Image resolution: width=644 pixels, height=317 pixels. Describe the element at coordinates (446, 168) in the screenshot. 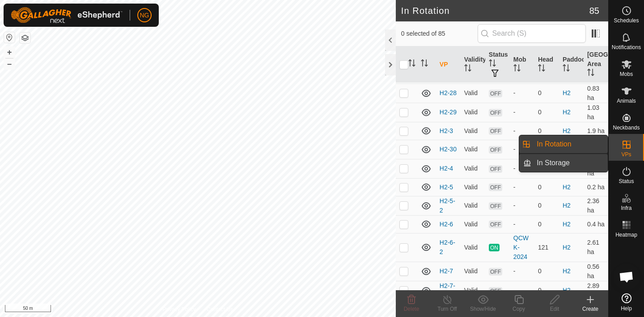

I see `a: H2-4` at that location.